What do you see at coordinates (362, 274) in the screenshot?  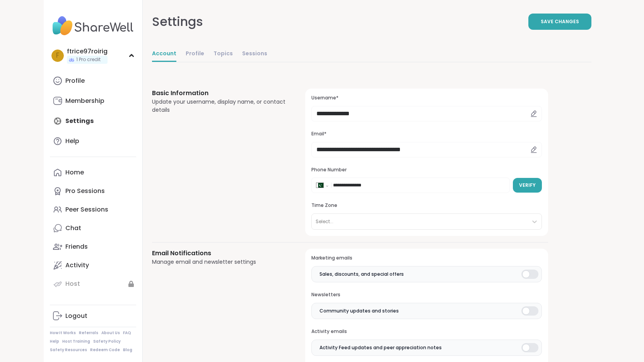 I see `span: Sales, discounts, and special offers` at bounding box center [362, 274].